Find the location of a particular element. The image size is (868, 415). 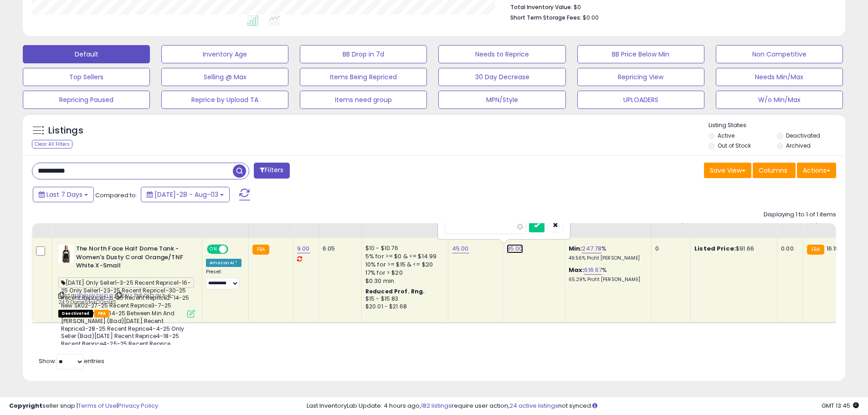

button: Top Sellers is located at coordinates (86, 77).